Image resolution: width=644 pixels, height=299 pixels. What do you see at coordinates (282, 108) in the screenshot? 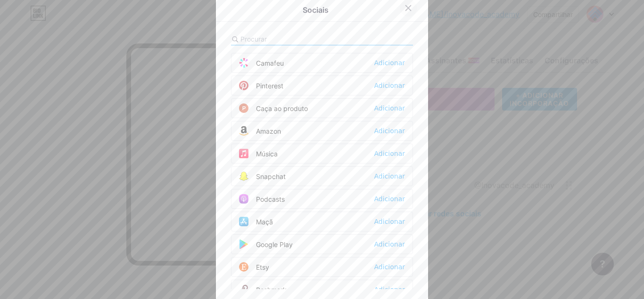
I see `font: Caça ao produto` at bounding box center [282, 108].